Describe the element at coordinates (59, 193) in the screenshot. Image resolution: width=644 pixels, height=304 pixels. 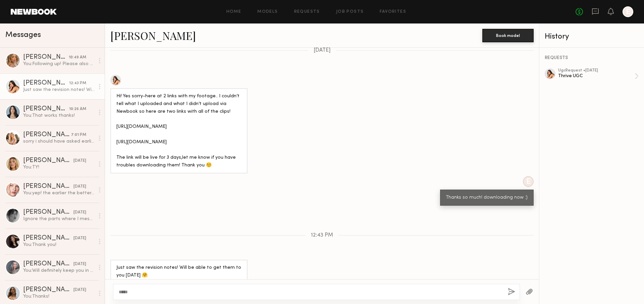
I see `div: You: yep! the earlier the better, thanks!` at that location.